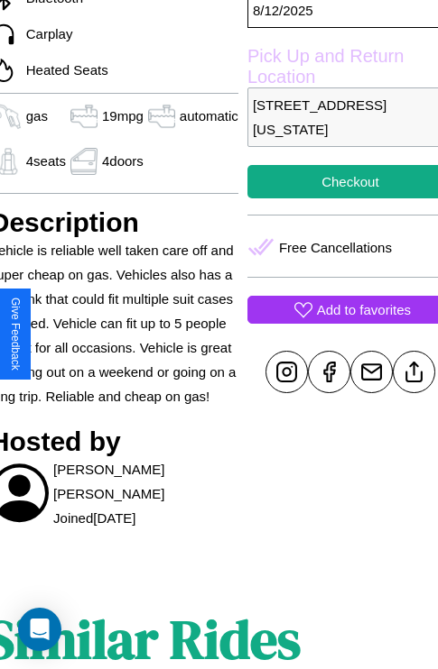 Image resolution: width=438 pixels, height=669 pixels. I want to click on p: automatic, so click(208, 115).